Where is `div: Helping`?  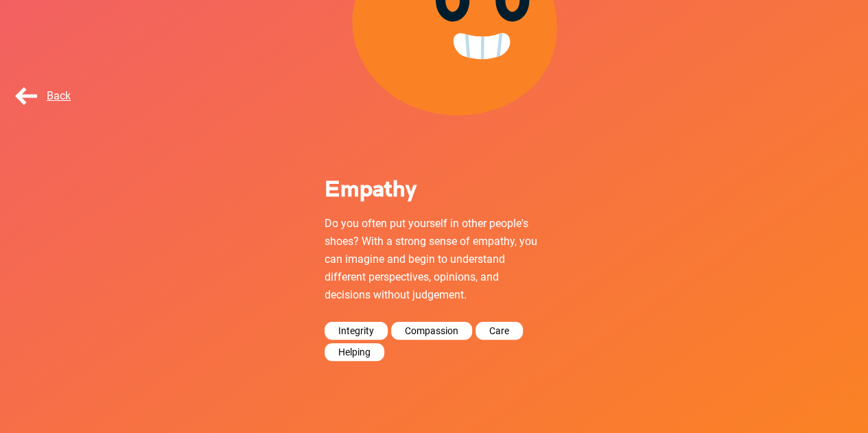
div: Helping is located at coordinates (354, 352).